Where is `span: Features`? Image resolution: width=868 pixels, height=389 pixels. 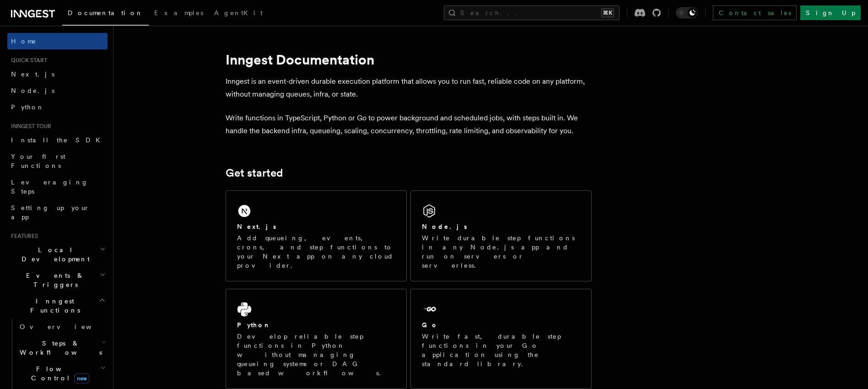
span: Features is located at coordinates (22, 236).